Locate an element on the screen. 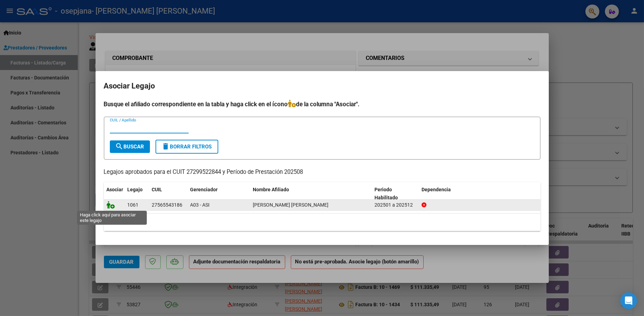 The width and height of the screenshot is (644, 316). datatable-header-cell: Dependencia is located at coordinates (479, 194).